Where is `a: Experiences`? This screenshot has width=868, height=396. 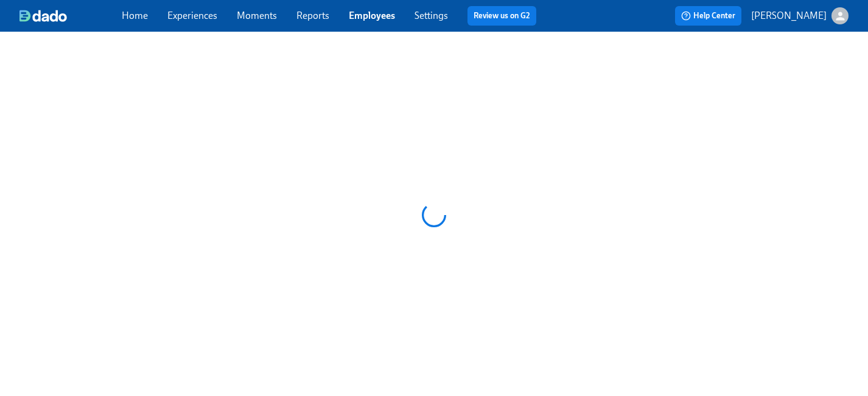
a: Experiences is located at coordinates (192, 16).